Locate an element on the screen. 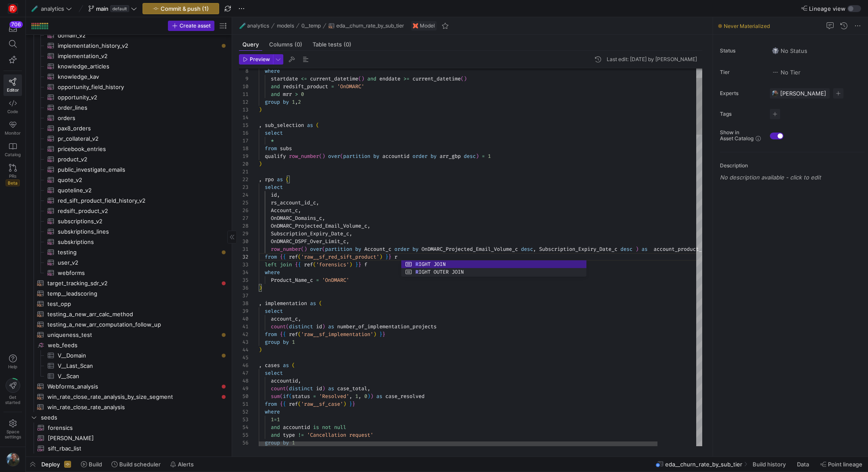 Image resolution: width=868 pixels, height=472 pixels. span: win_rate_close_rate_analysis_by_size_segment​​​​​​​​​​ is located at coordinates (132, 397).